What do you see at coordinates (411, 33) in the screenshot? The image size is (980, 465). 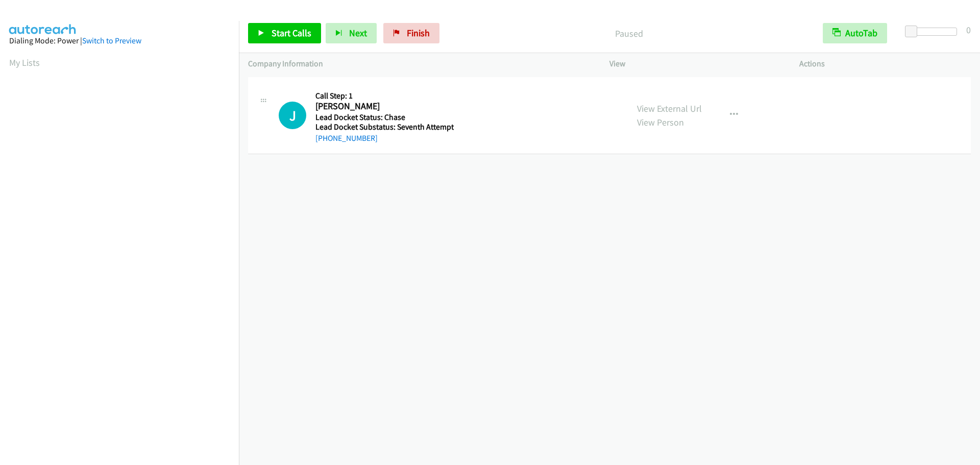 I see `a: Finish` at bounding box center [411, 33].